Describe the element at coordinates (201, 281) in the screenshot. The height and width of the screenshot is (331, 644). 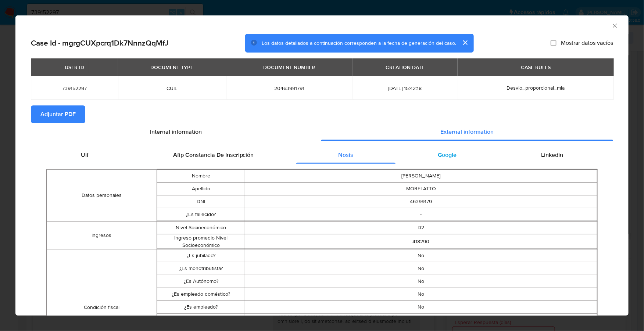
I see `td: ¿Es Autónomo?` at that location.